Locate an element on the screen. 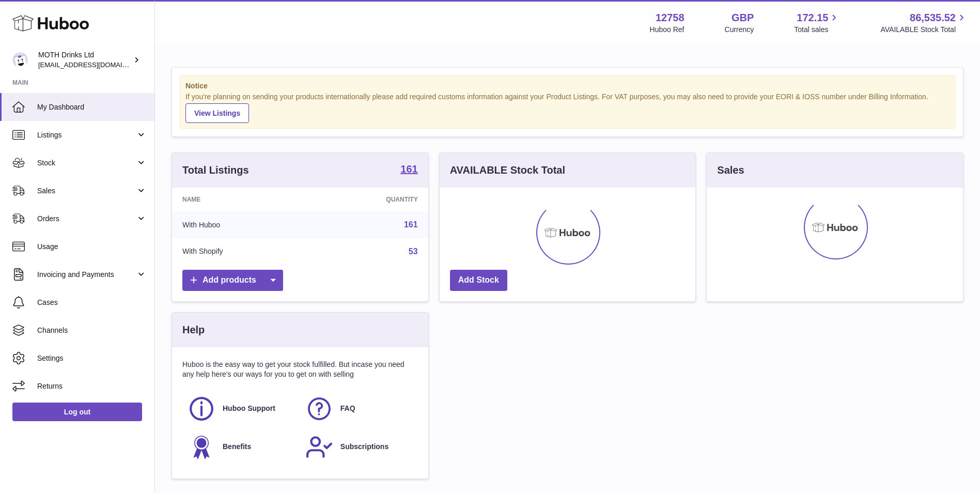  h3: Sales is located at coordinates (730, 170).